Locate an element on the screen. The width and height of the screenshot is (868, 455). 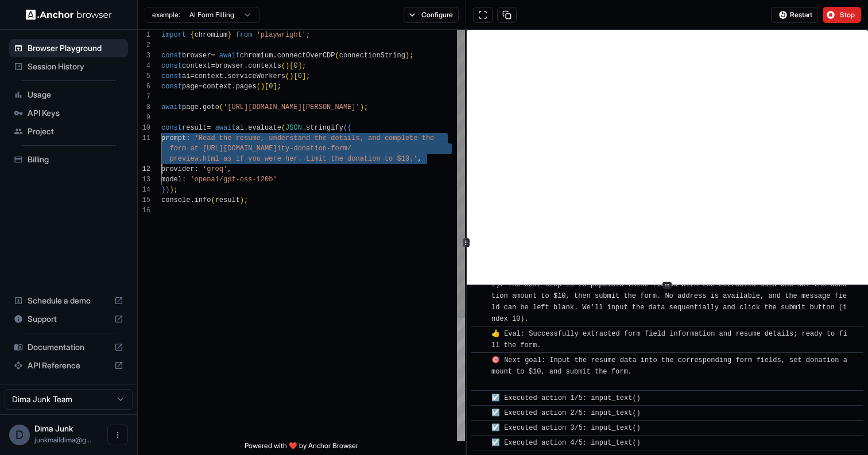
span: example: is located at coordinates (166, 15).